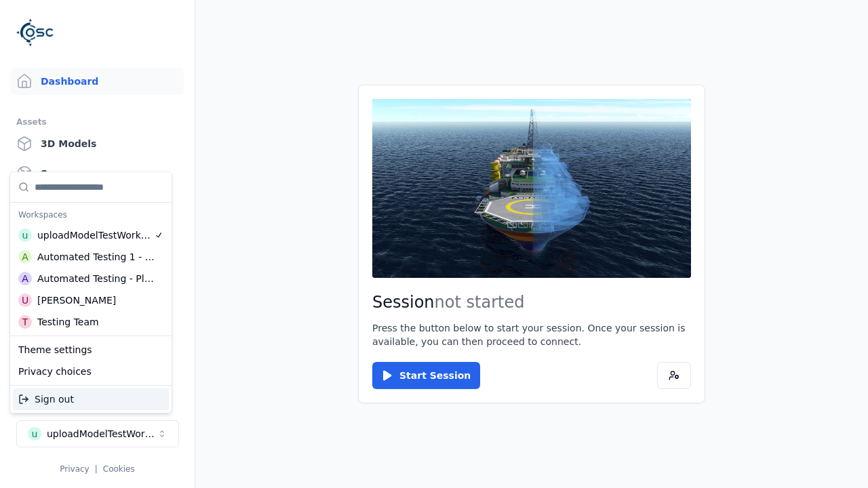 This screenshot has width=868, height=488. What do you see at coordinates (91, 371) in the screenshot?
I see `div: Privacy choices` at bounding box center [91, 371].